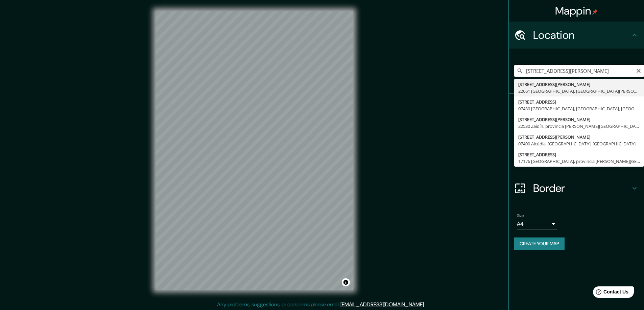 The image size is (644, 310). Describe the element at coordinates (346, 283) in the screenshot. I see `button: Toggle attribution` at that location.